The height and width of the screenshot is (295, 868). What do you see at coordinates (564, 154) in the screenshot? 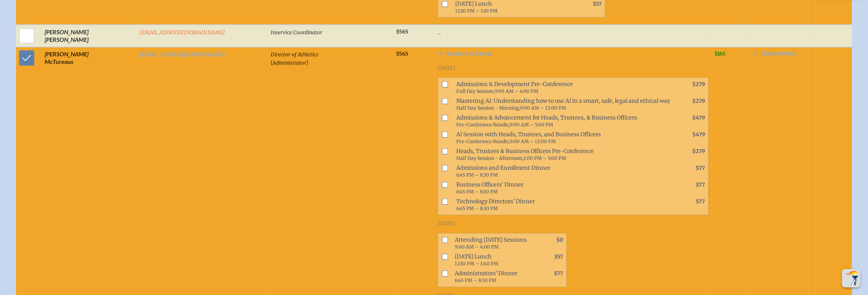
I see `span: Heads, Trustees & Business Officers Pre-Conference` at bounding box center [564, 154].